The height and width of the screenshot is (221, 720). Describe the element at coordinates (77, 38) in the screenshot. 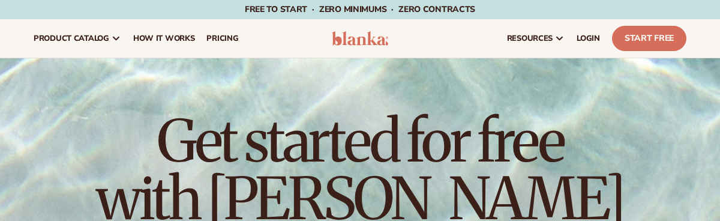

I see `a: product catalog` at that location.